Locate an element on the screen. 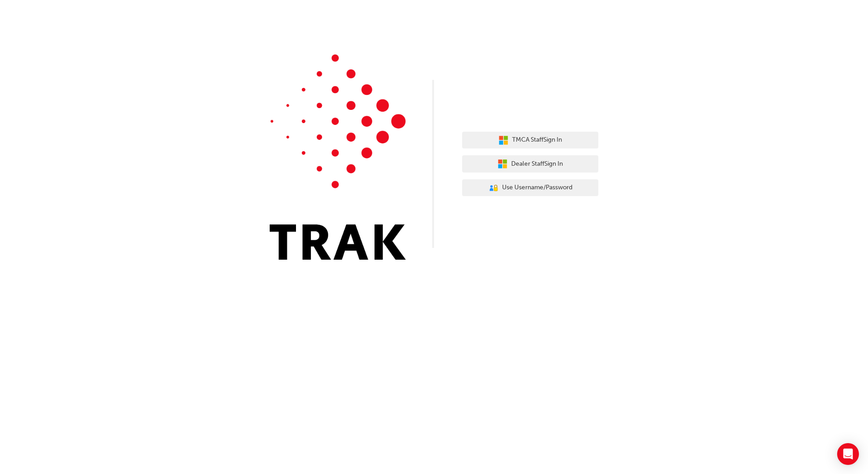  img: Trak is located at coordinates (338, 157).